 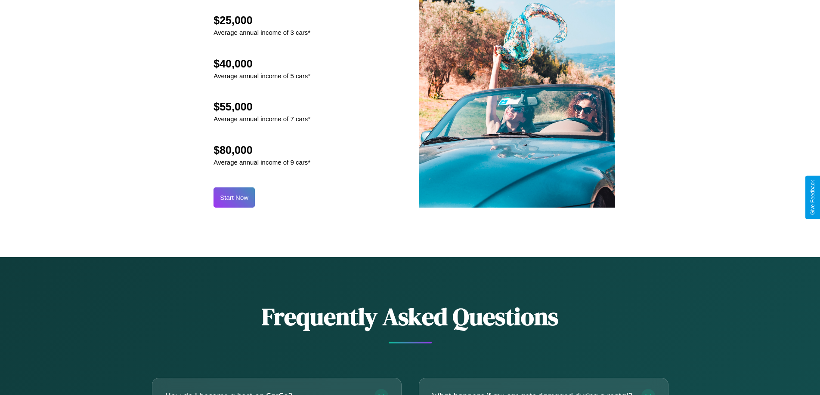 What do you see at coordinates (262, 107) in the screenshot?
I see `h2: $55,000` at bounding box center [262, 107].